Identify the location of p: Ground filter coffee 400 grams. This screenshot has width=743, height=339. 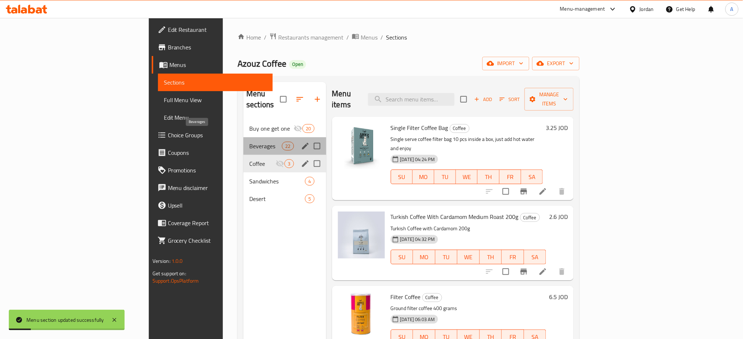
(468, 309).